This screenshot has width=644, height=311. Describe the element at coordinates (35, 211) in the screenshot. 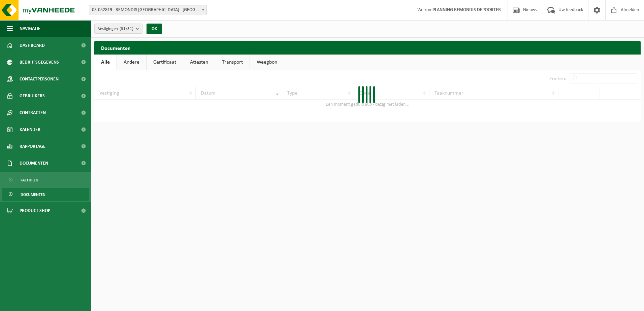

I see `span: Product Shop` at that location.